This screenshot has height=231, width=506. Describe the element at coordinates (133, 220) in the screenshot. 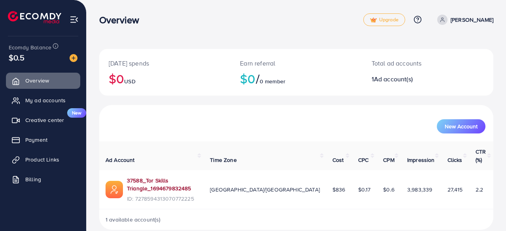

I see `span: 1 available account(s)` at that location.